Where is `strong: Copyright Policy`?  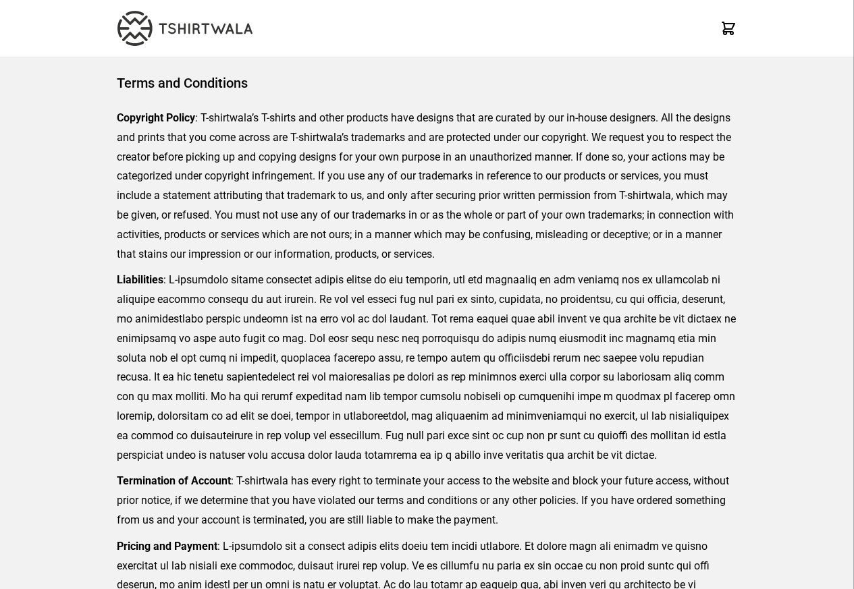 strong: Copyright Policy is located at coordinates (156, 117).